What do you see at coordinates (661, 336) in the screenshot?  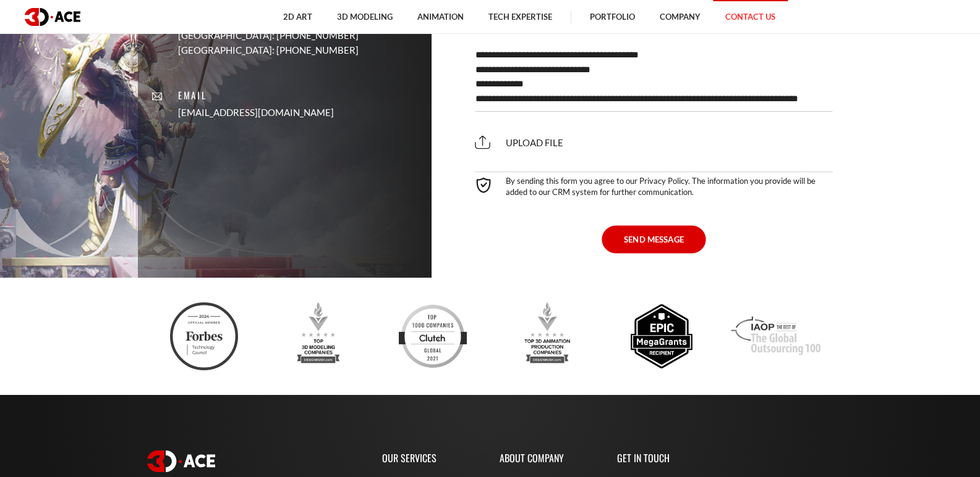 I see `img: Epic megagrants recipient` at bounding box center [661, 336].